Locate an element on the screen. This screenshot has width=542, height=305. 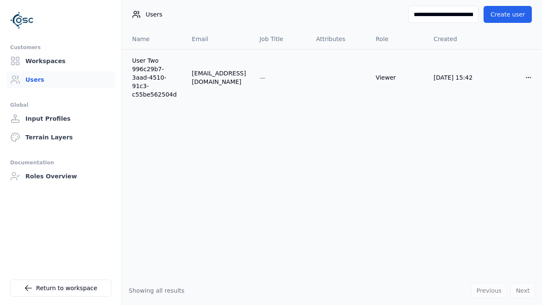
a: Users is located at coordinates (60, 80).